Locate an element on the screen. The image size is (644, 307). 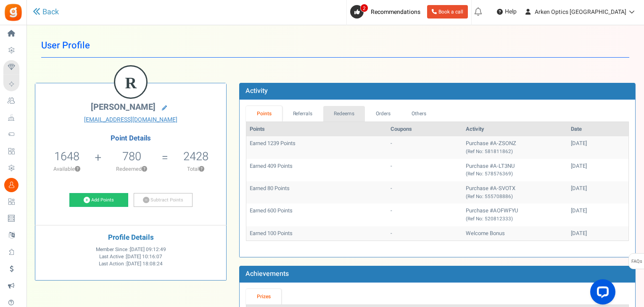
a: Orders is located at coordinates (383, 114).